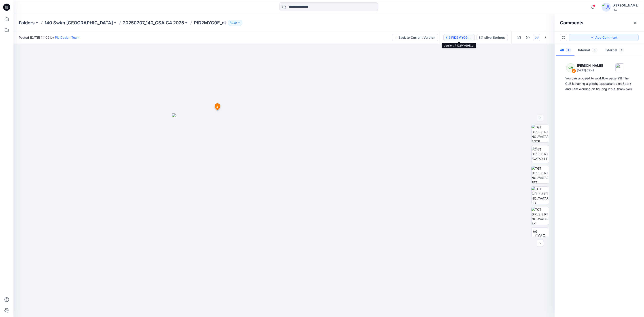 The width and height of the screenshot is (644, 317). What do you see at coordinates (153, 23) in the screenshot?
I see `p: 20250707_140_GSA C4 2025` at bounding box center [153, 23].